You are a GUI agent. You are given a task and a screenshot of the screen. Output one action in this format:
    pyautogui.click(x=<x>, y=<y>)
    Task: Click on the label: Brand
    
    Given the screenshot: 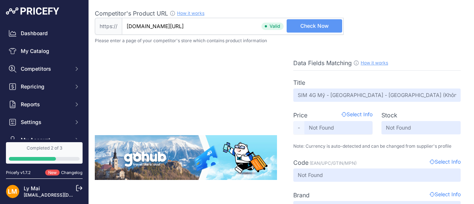 What is the action you would take?
    pyautogui.click(x=302, y=195)
    